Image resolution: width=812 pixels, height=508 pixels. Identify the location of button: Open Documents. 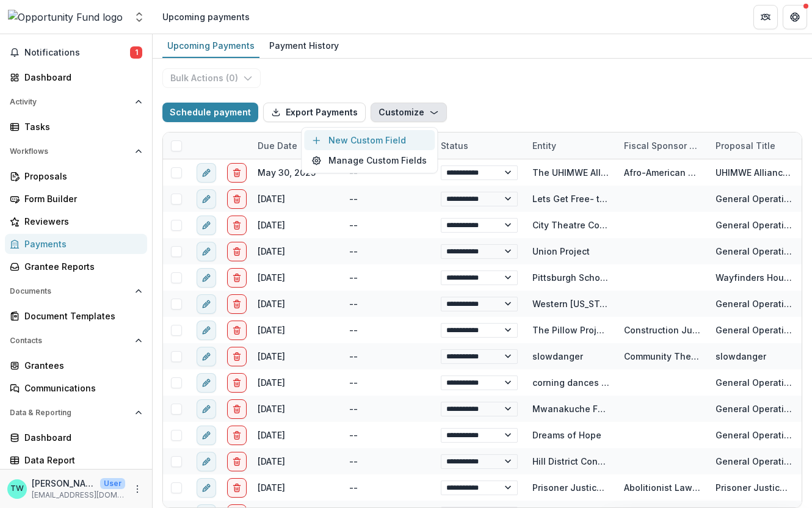
(76, 291).